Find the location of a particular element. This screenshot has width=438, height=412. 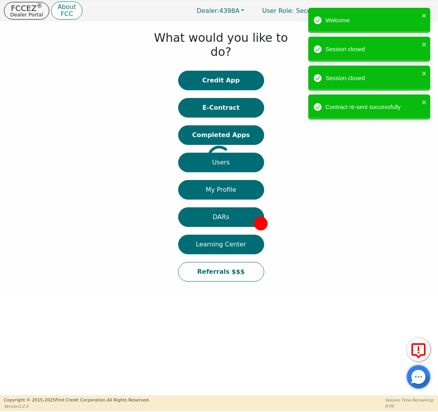

p: Dealer Portal is located at coordinates (27, 14).